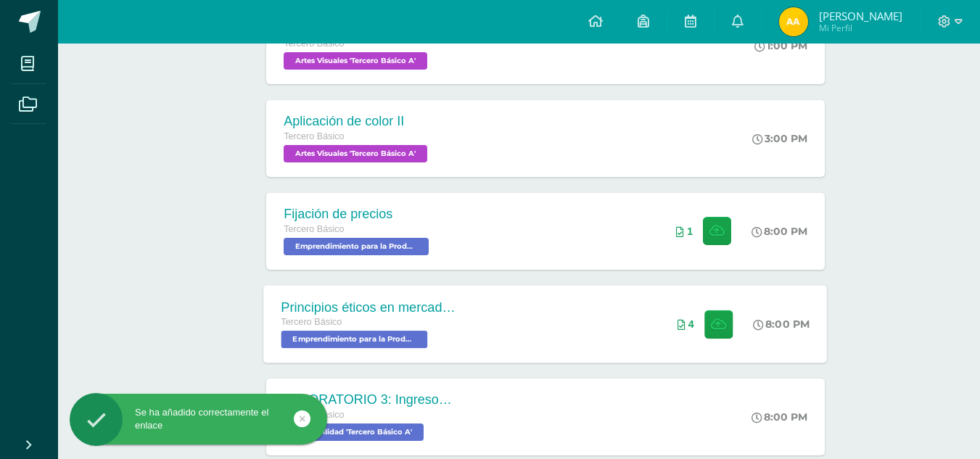  I want to click on span: 1, so click(690, 231).